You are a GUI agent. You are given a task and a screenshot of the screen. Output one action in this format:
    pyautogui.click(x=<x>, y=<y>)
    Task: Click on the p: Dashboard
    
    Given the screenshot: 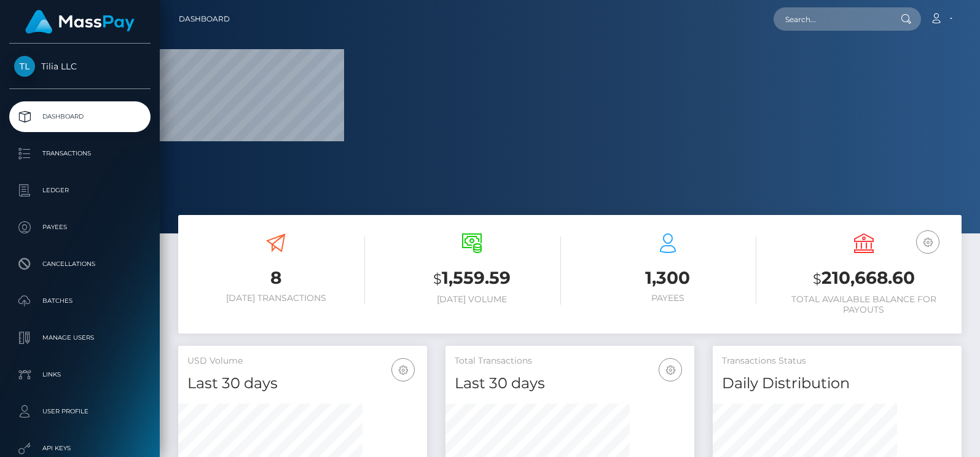 What is the action you would take?
    pyautogui.click(x=80, y=117)
    